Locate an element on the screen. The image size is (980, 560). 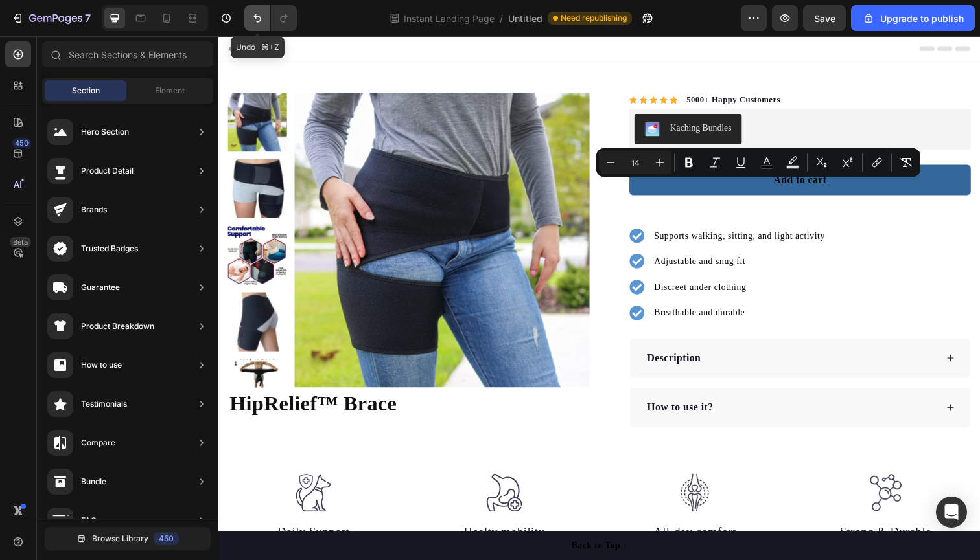
p: Daily Support is located at coordinates (97, 507).